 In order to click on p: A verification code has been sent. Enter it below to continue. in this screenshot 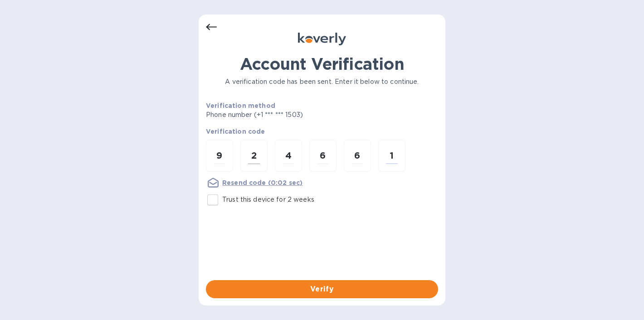, I will do `click(322, 81)`.